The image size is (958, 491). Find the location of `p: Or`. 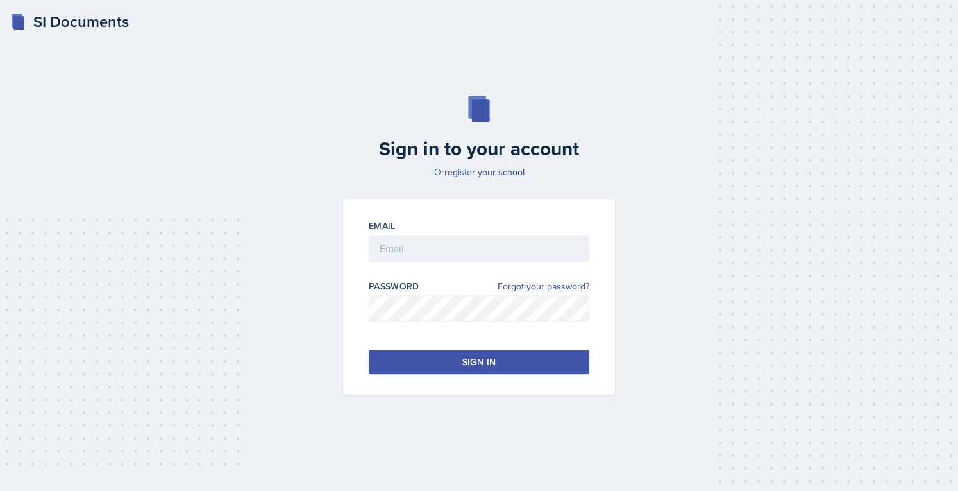

p: Or is located at coordinates (479, 172).